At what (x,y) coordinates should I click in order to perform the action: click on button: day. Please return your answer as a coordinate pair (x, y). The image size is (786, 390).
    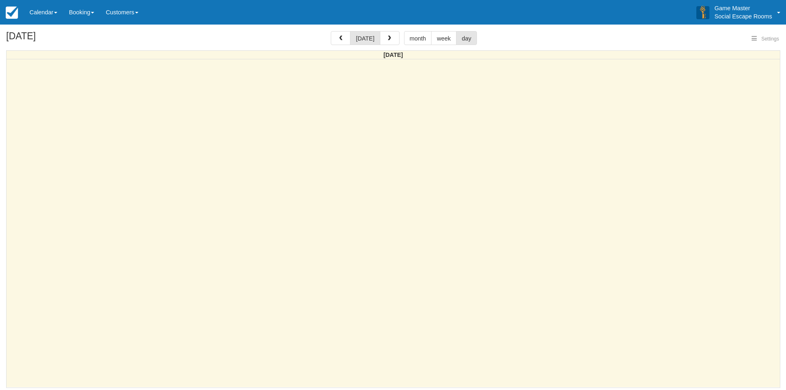
    Looking at the image, I should click on (466, 38).